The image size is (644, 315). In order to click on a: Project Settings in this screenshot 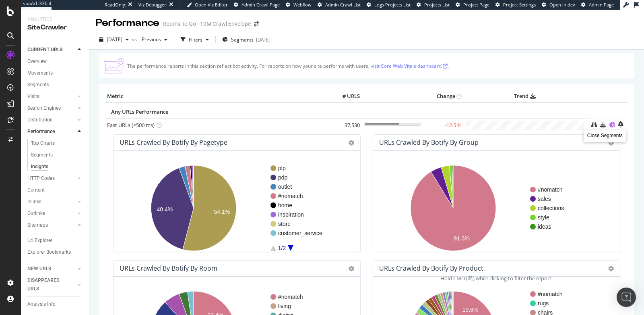, I will do `click(516, 5)`.